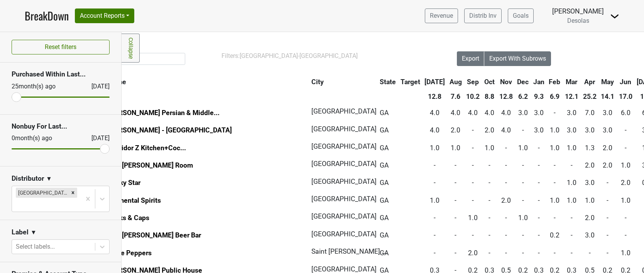  Describe the element at coordinates (589, 82) in the screenshot. I see `th: Apr: activate to sort column ascending` at that location.